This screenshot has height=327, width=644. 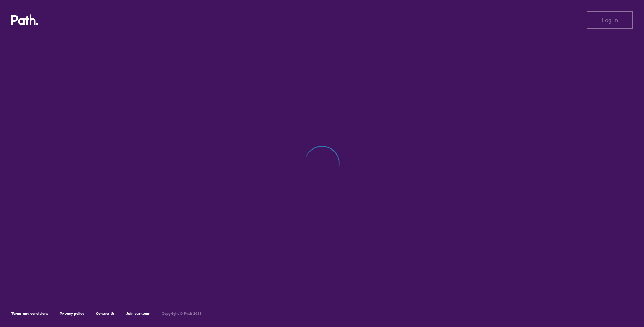 What do you see at coordinates (181, 314) in the screenshot?
I see `h6: Copyright © Path 2018` at bounding box center [181, 314].